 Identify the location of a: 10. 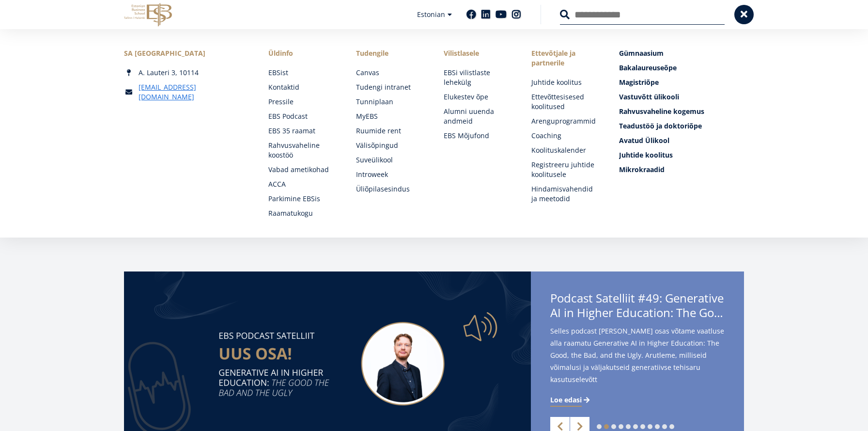
(665, 427).